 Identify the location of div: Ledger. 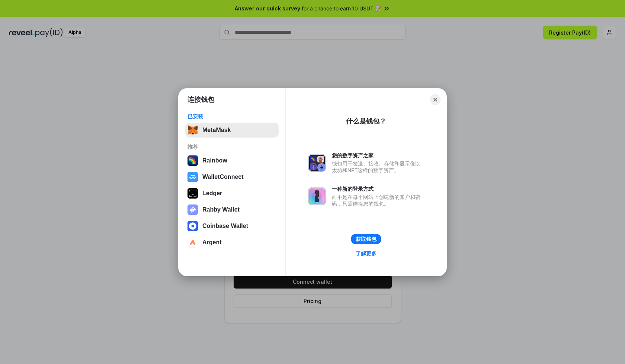
(212, 193).